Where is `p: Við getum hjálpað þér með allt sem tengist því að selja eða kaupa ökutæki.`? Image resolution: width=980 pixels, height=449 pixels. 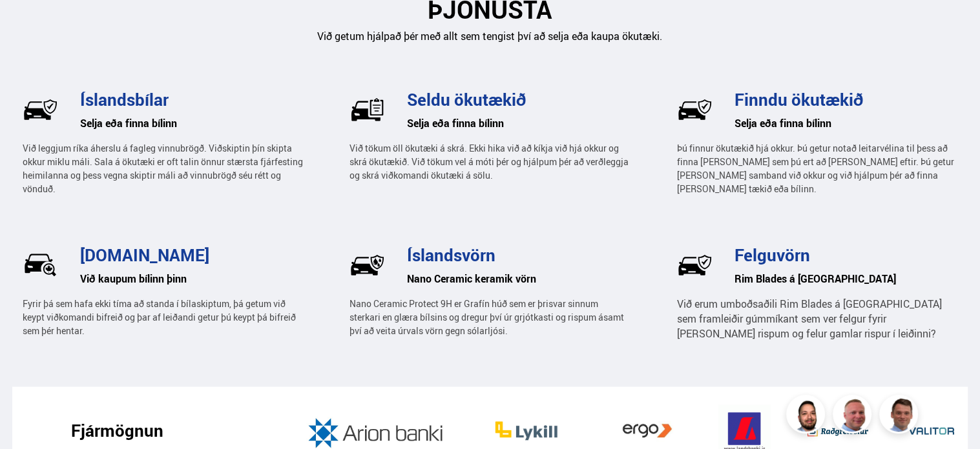
p: Við getum hjálpað þér með allt sem tengist því að selja eða kaupa ökutæki. is located at coordinates (490, 37).